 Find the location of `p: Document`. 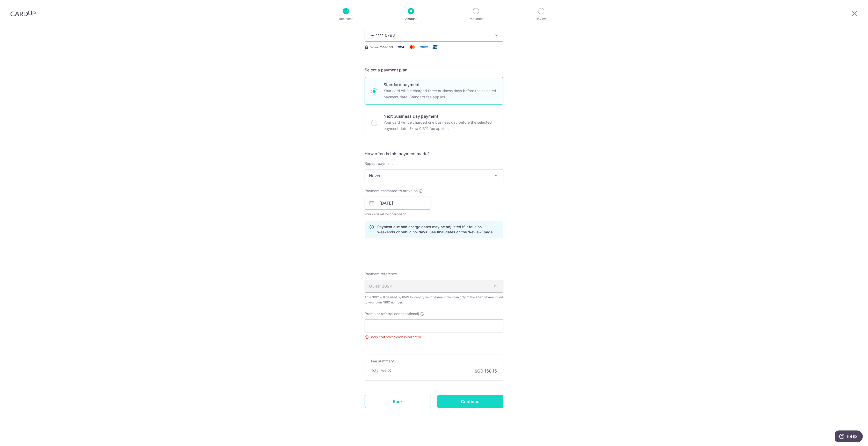

p: Document is located at coordinates (476, 19).